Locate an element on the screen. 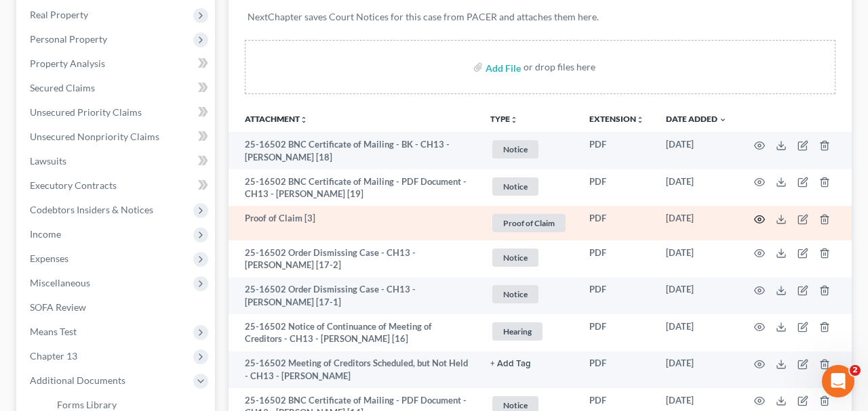 The width and height of the screenshot is (868, 411). a: Proof of Claim is located at coordinates (529, 223).